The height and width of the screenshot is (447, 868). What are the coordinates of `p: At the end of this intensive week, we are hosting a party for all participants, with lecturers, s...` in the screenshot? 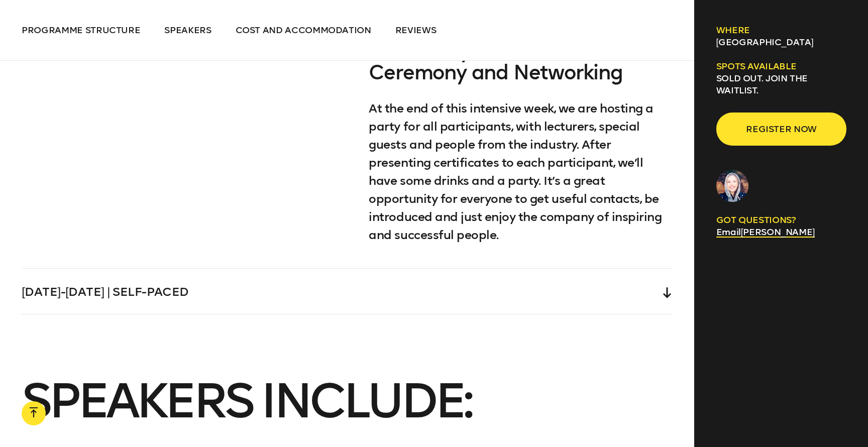 It's located at (520, 172).